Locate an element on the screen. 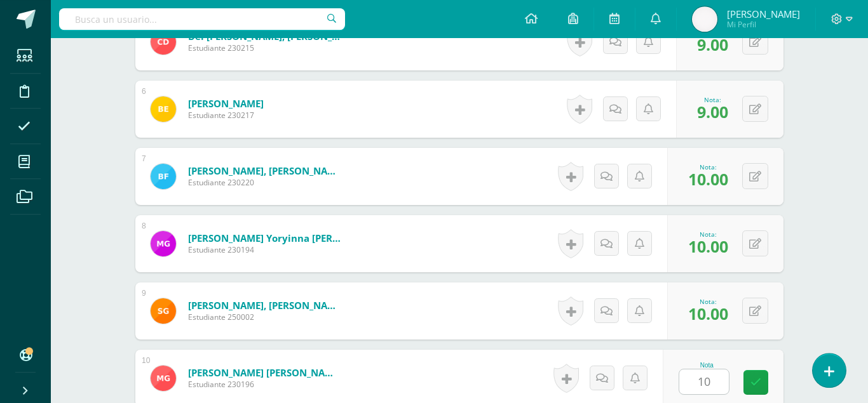 Image resolution: width=868 pixels, height=403 pixels. span: Estudiante 230215 is located at coordinates (264, 47).